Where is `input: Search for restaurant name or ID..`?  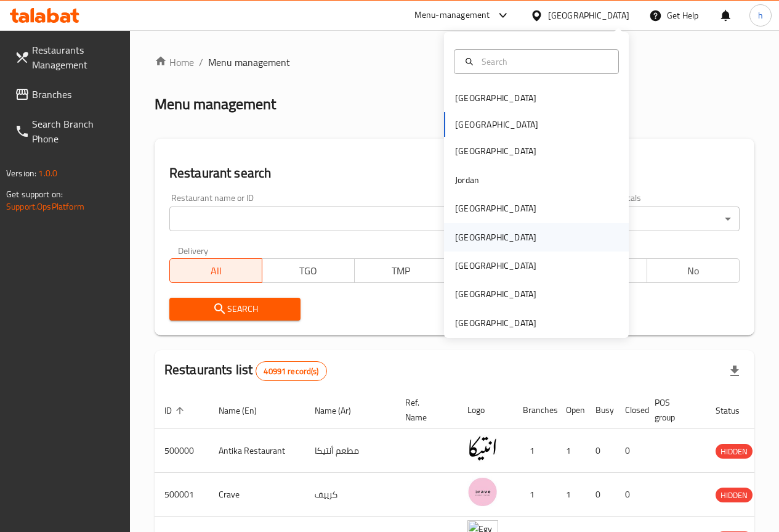 input: Search for restaurant name or ID.. is located at coordinates (308, 219).